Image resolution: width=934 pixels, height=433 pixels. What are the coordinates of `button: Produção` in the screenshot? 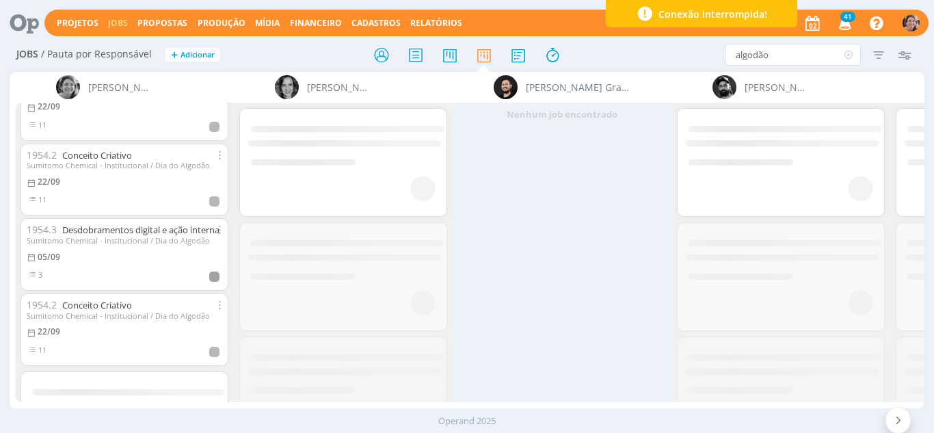 It's located at (222, 23).